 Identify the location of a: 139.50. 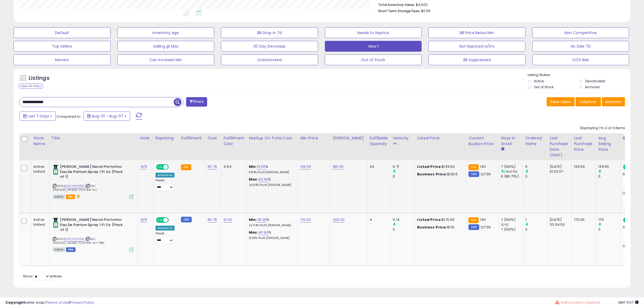
(306, 167).